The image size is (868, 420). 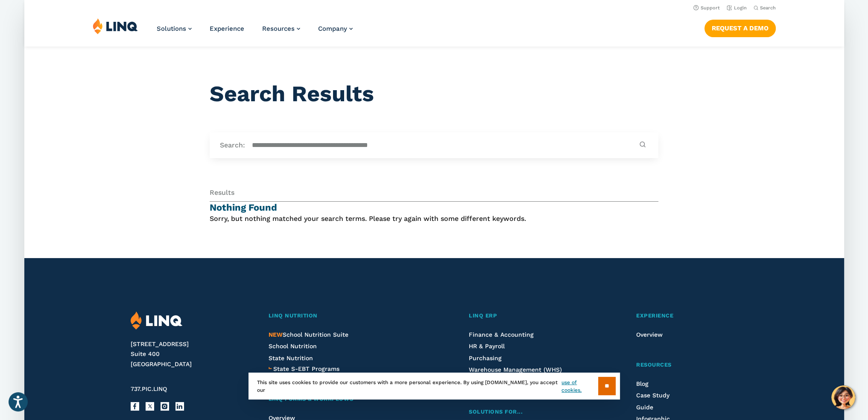 What do you see at coordinates (740, 28) in the screenshot?
I see `a: Request a Demo` at bounding box center [740, 28].